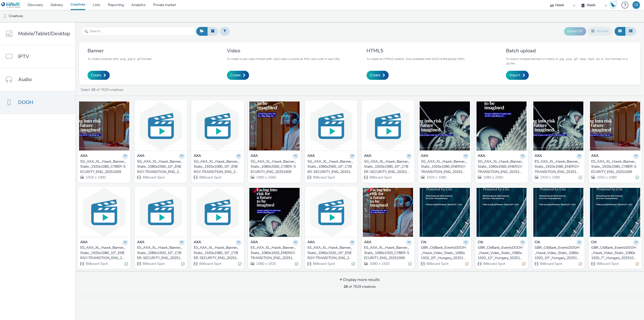 The image size is (644, 320). Describe the element at coordinates (218, 253) in the screenshot. I see `a: ES_AXA_XL_Hawk_Banner_Static_1920x1080_10"_CYBER-SECURITY_ENG_20251009` at that location.